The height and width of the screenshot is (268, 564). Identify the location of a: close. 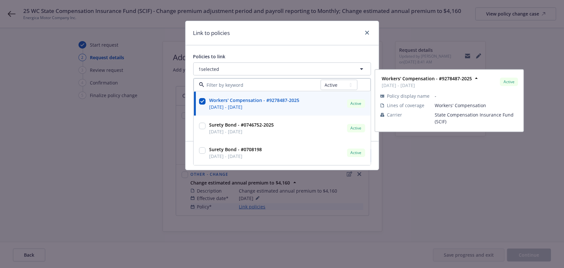
(367, 33).